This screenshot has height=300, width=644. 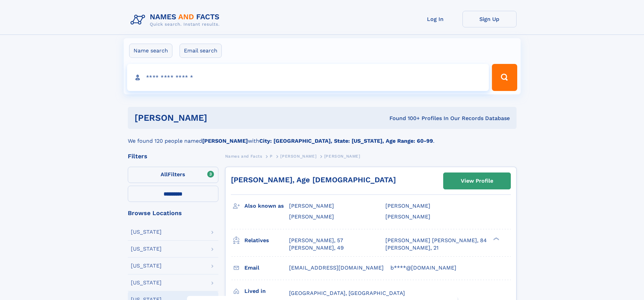 I want to click on div: Filters, so click(x=173, y=156).